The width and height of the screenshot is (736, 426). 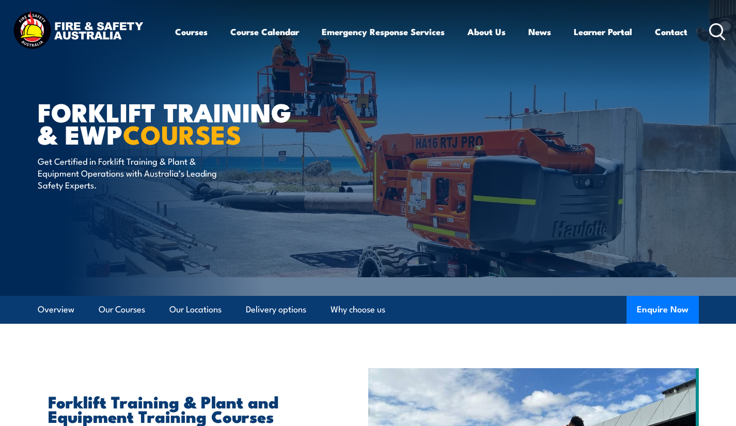 What do you see at coordinates (539, 31) in the screenshot?
I see `a: News` at bounding box center [539, 31].